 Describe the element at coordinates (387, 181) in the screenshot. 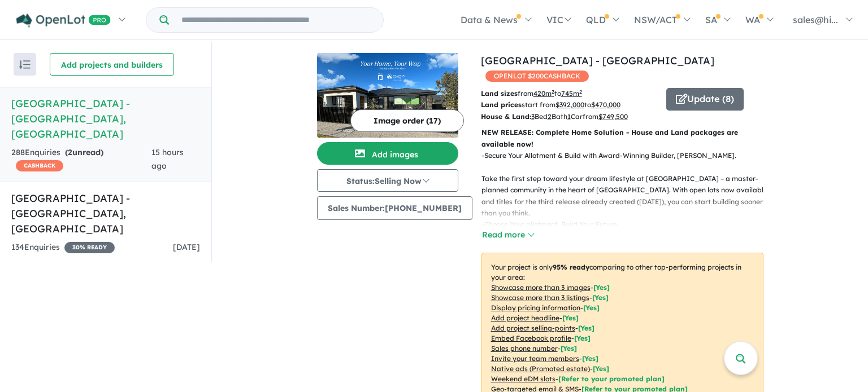

I see `button: Status:Selling Now` at that location.